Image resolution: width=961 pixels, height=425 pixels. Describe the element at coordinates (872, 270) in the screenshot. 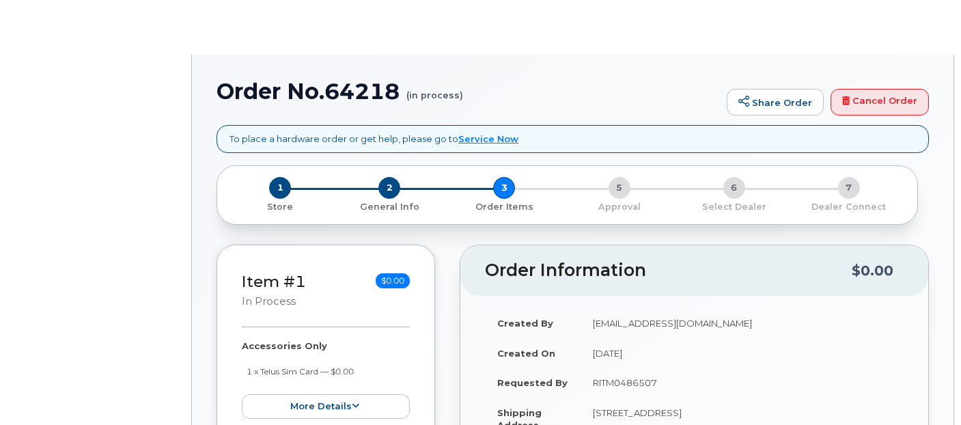

I see `div: $0.00` at that location.